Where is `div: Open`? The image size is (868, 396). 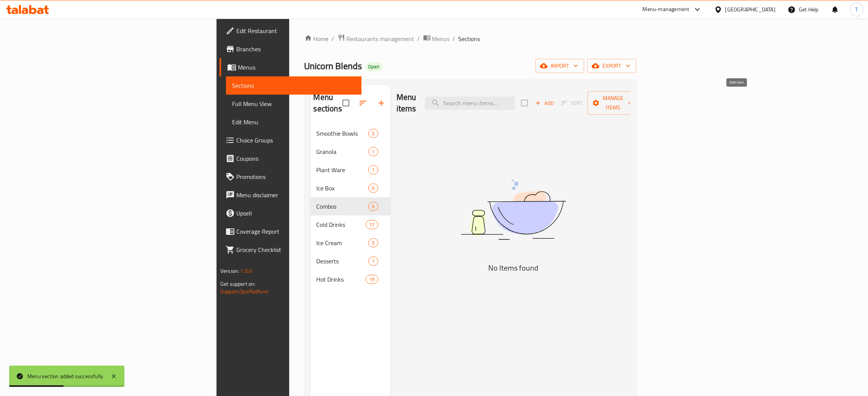
div: Open is located at coordinates (374, 67).